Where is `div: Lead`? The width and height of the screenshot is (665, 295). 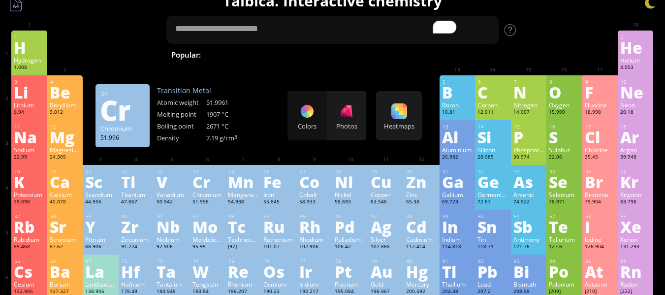
div: Lead is located at coordinates (493, 284).